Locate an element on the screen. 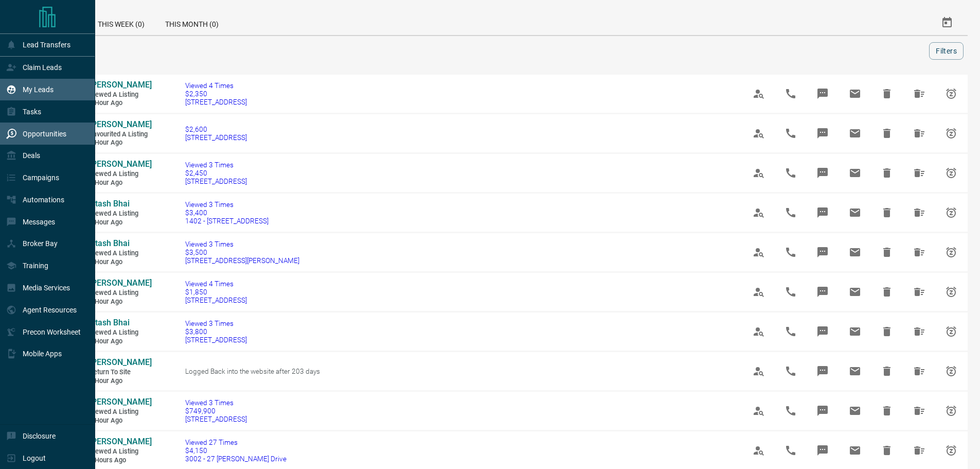 The width and height of the screenshot is (980, 469). span: $2,600 is located at coordinates (216, 129).